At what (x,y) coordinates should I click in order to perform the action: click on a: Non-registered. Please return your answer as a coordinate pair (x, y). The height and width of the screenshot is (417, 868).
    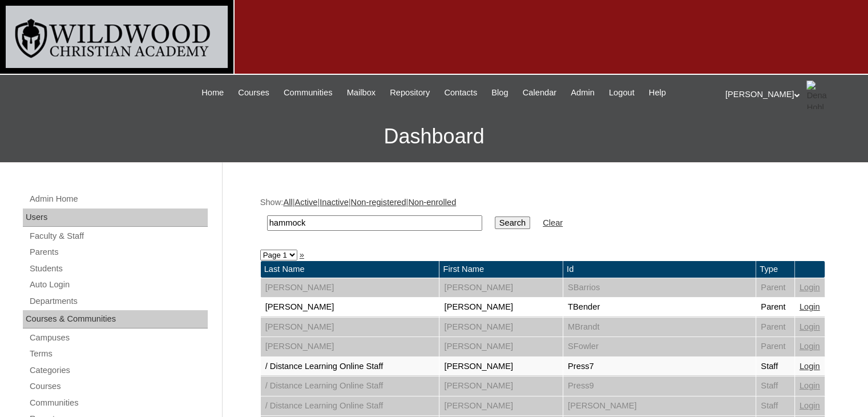
    Looking at the image, I should click on (378, 202).